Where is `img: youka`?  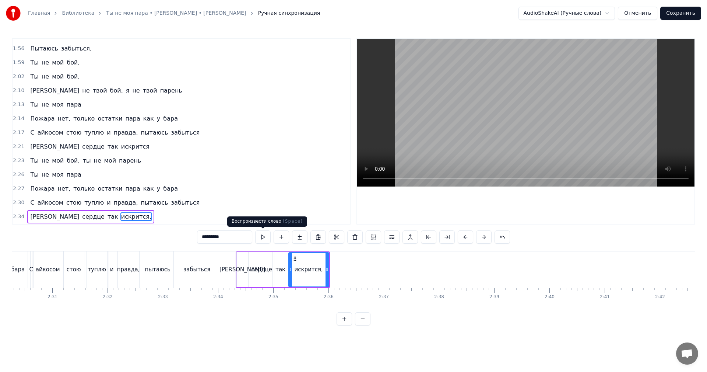 img: youka is located at coordinates (13, 13).